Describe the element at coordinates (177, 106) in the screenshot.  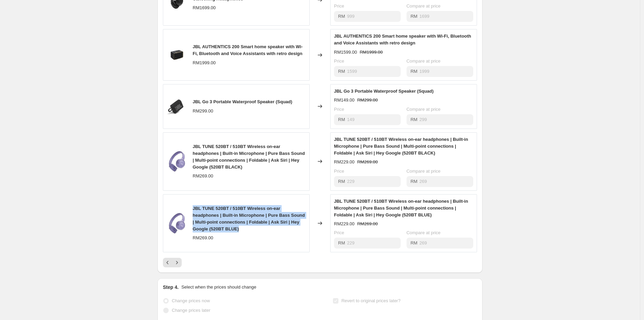
I see `img: 1_8c15b83b-9d78-4f91-ac17-7e5a23029bf6_80x.jpg` at that location.